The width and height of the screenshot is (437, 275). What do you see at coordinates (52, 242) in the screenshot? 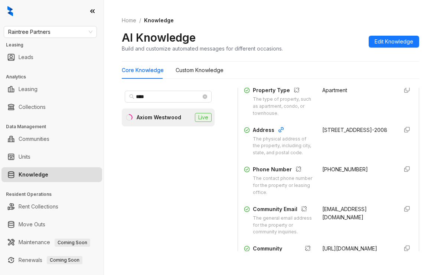
I see `li: Maintenance` at bounding box center [52, 242].